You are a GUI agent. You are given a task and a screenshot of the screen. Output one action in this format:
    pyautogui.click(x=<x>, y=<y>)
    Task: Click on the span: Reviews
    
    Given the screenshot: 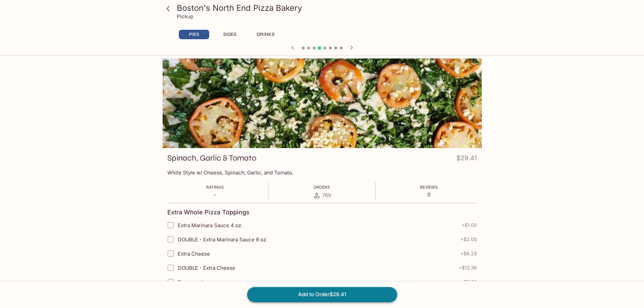 What is the action you would take?
    pyautogui.click(x=428, y=187)
    